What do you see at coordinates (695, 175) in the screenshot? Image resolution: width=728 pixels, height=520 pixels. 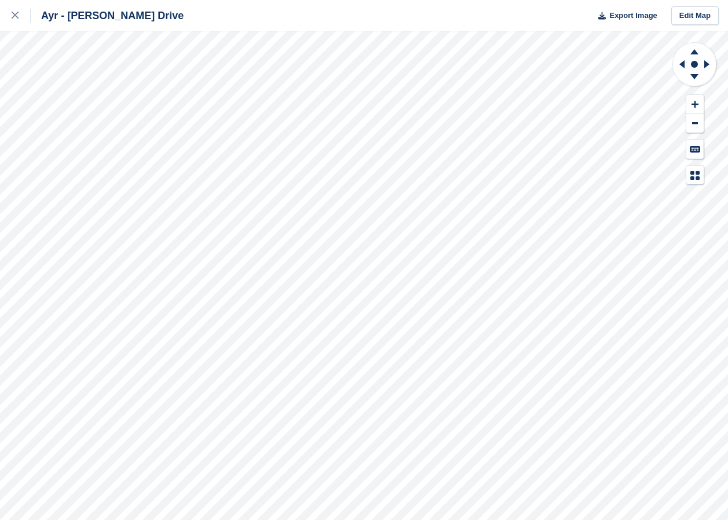 I see `button: Map Legend` at bounding box center [695, 175].